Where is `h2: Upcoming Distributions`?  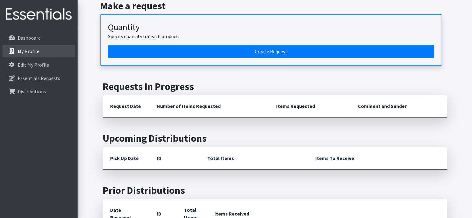 h2: Upcoming Distributions is located at coordinates (275, 139).